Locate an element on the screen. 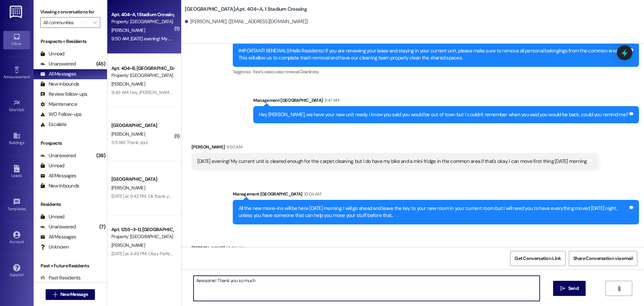 This screenshot has height=306, width=644. div: 9:47 AM is located at coordinates (331, 100).